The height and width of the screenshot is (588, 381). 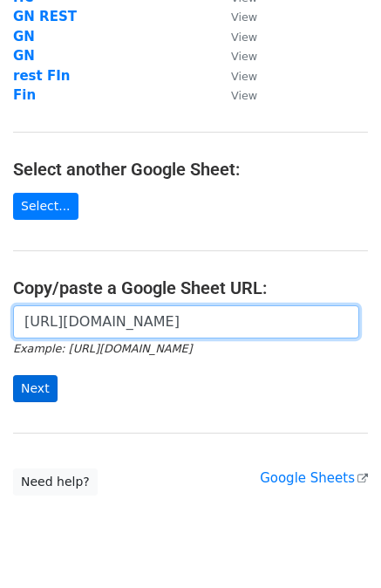 What do you see at coordinates (35, 388) in the screenshot?
I see `input: Next` at bounding box center [35, 388].